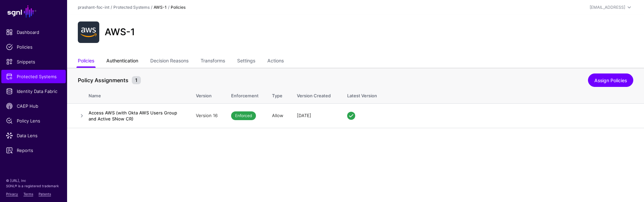 The width and height of the screenshot is (644, 202). Describe the element at coordinates (243, 116) in the screenshot. I see `span: Enforced` at that location.